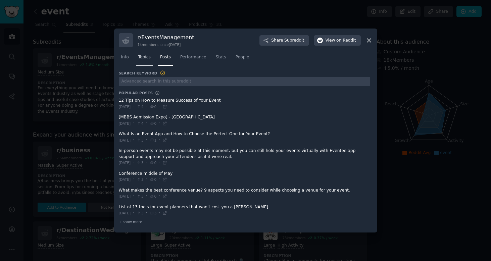 The height and width of the screenshot is (261, 491). What do you see at coordinates (165, 59) in the screenshot?
I see `a: Posts` at bounding box center [165, 59].